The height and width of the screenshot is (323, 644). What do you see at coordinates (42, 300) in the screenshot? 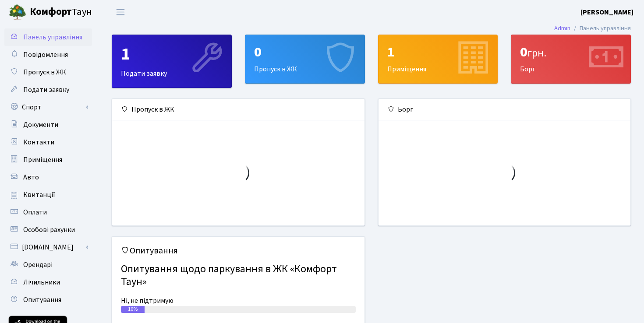
I see `span: Опитування` at bounding box center [42, 300].